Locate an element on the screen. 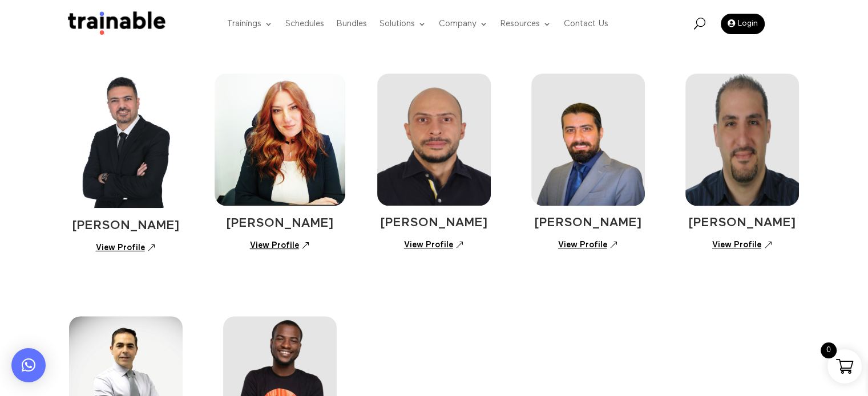 This screenshot has height=396, width=868. a: Contact Us is located at coordinates (586, 24).